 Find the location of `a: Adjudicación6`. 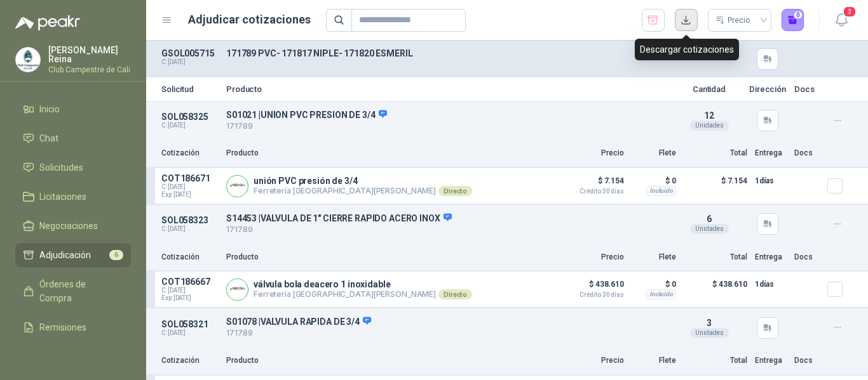

a: Adjudicación6 is located at coordinates (73, 255).